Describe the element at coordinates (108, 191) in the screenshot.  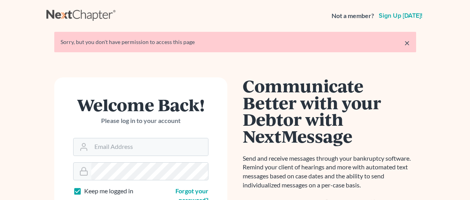
I see `label: Keep me logged in` at that location.